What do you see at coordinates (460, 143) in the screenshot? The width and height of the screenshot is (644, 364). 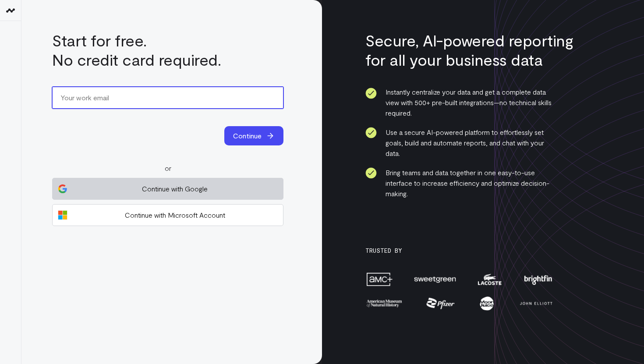 I see `li: Use a secure AI-powered platform to effortlessly set goals, build and automate reports, and chat ...` at bounding box center [460, 143].